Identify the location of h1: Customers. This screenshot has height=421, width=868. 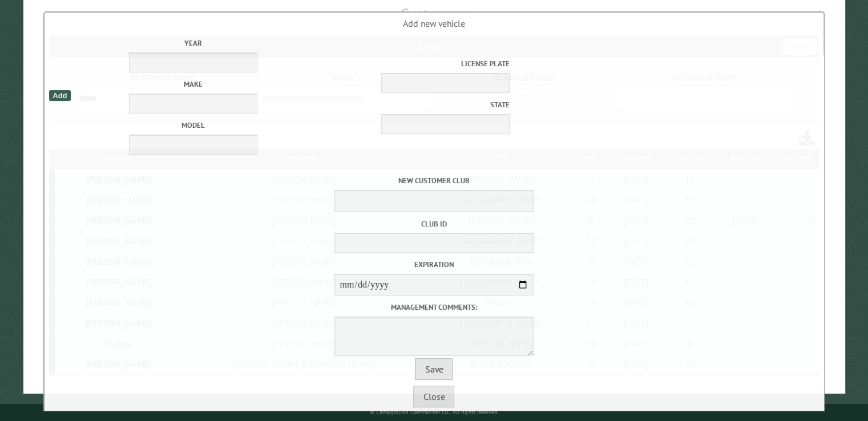
(434, 20).